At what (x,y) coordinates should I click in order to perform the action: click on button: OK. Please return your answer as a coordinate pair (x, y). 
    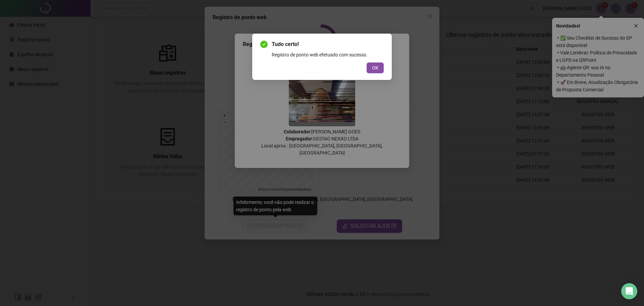
    Looking at the image, I should click on (375, 68).